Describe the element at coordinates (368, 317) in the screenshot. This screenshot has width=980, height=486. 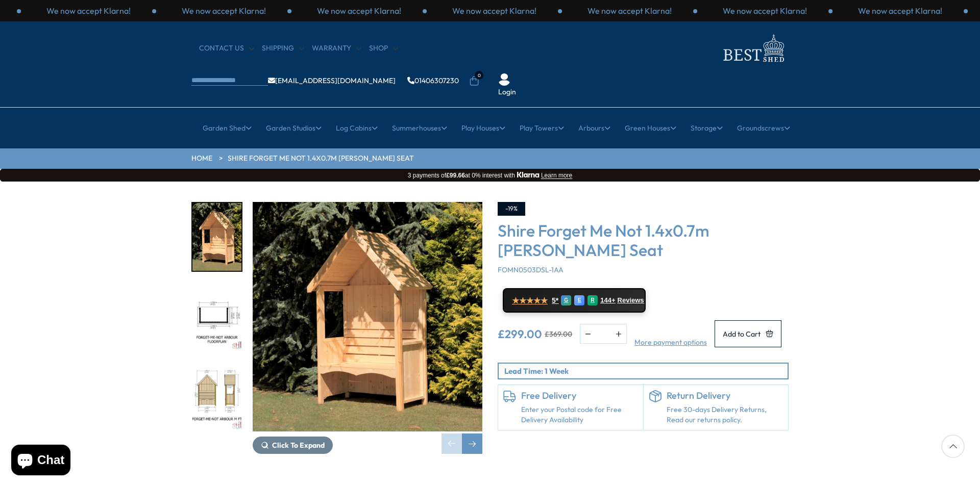
I see `img: Shire Forget Me Not 1.4x0.7m Arbour Seat - Best Shed` at that location.